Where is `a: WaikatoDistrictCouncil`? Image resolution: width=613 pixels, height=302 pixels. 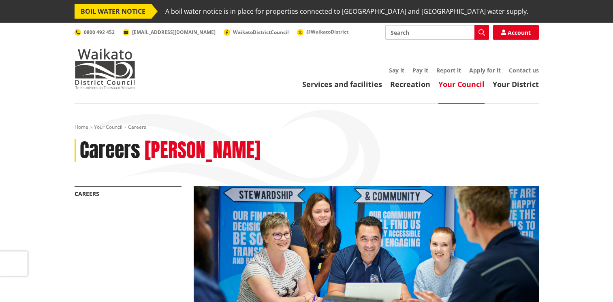
a: WaikatoDistrictCouncil is located at coordinates (256, 32).